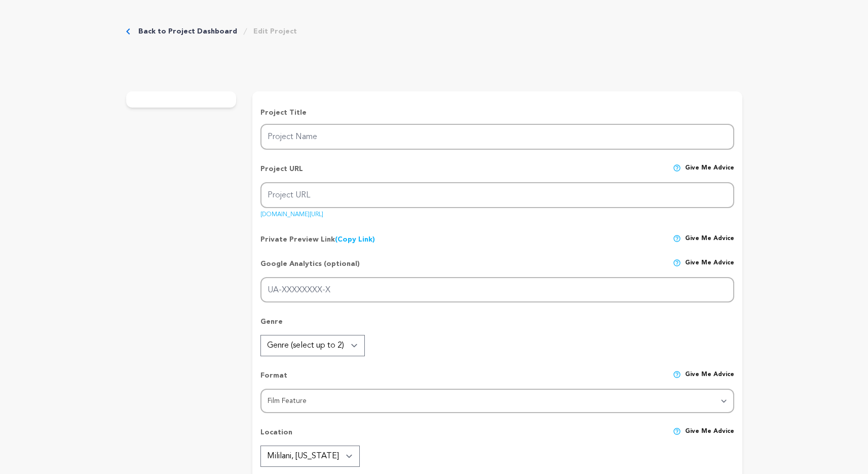 The image size is (868, 474). I want to click on a: (Copy Link), so click(355, 240).